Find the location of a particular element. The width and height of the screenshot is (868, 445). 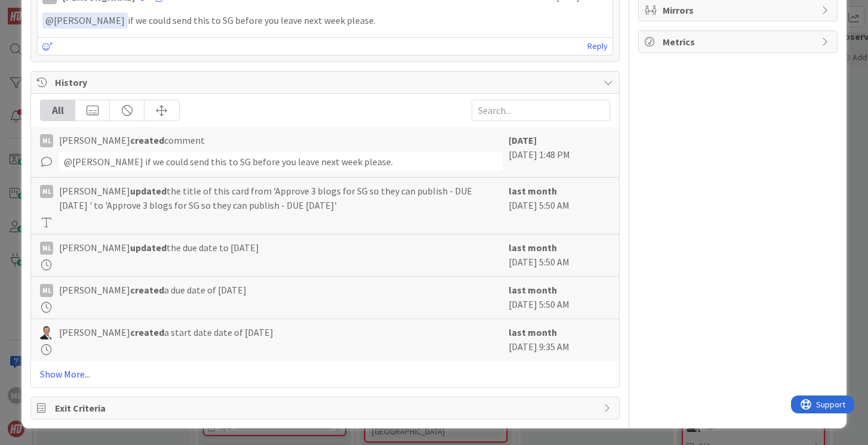

input: Search... is located at coordinates (541, 111).